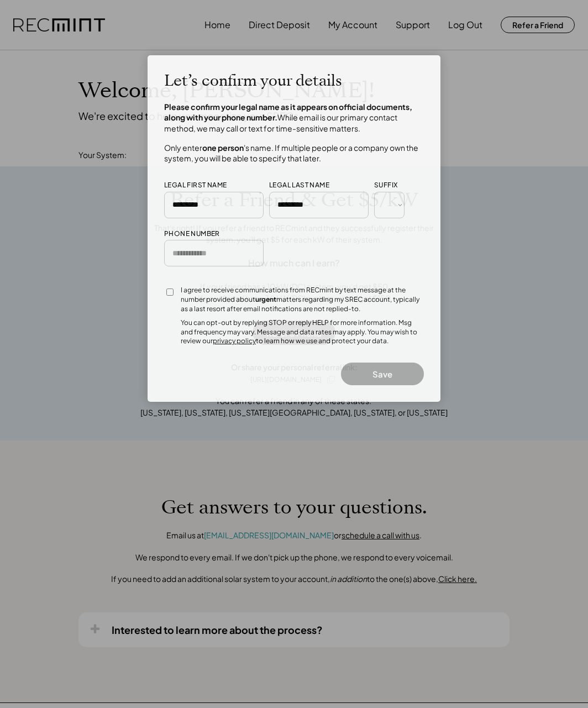 The width and height of the screenshot is (588, 708). I want to click on div: LEGAL FIRST NAME, so click(195, 185).